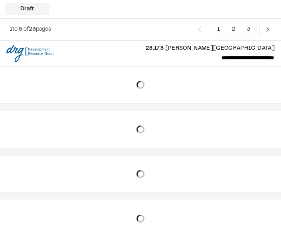 The width and height of the screenshot is (281, 231). Describe the element at coordinates (27, 9) in the screenshot. I see `div: Draft` at that location.